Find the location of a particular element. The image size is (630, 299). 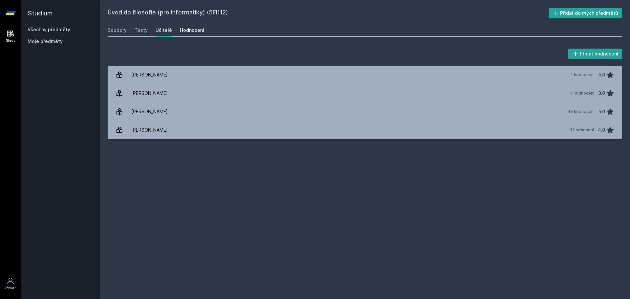

a: Soubory is located at coordinates (117, 30).